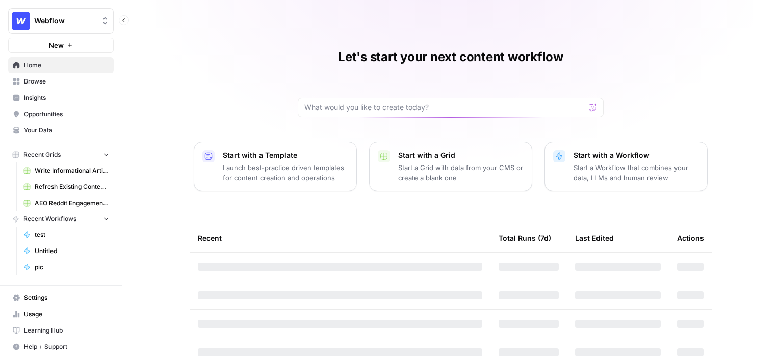  Describe the element at coordinates (66, 114) in the screenshot. I see `span: Opportunities` at that location.